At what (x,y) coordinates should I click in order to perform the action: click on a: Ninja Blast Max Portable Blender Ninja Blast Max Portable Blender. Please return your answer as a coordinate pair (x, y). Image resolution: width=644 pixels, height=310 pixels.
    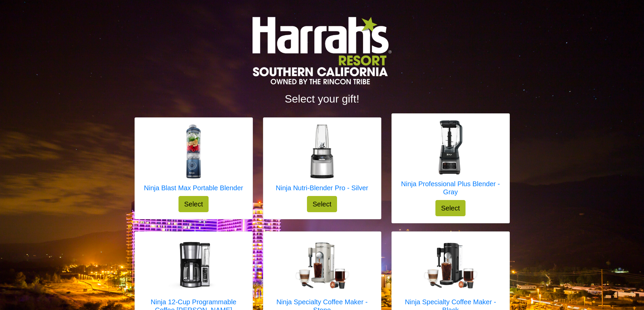
    Looking at the image, I should click on (193, 160).